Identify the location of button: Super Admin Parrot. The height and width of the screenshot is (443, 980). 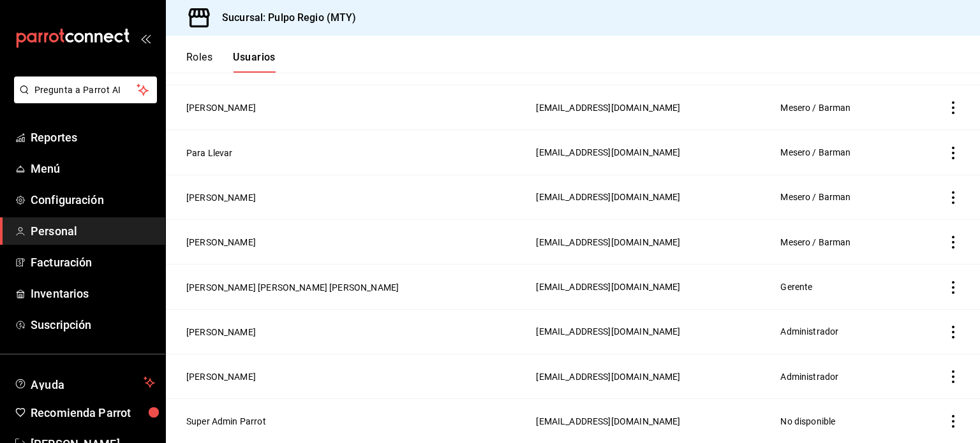
(225, 421).